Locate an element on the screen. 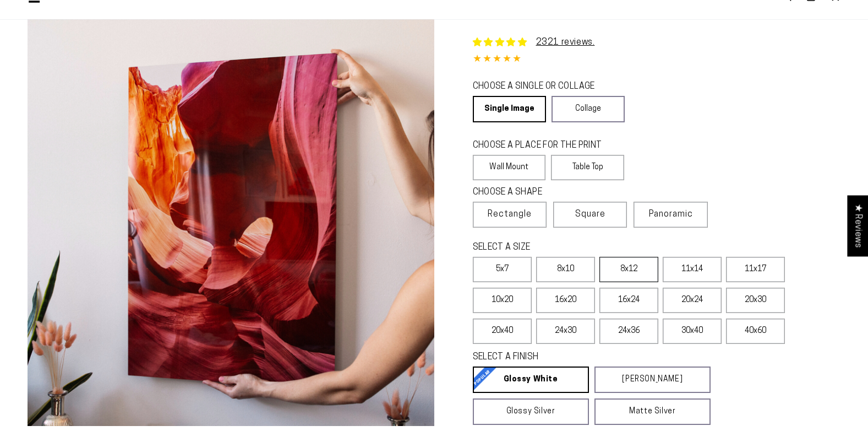  a: 2321 reviews. is located at coordinates (565, 43).